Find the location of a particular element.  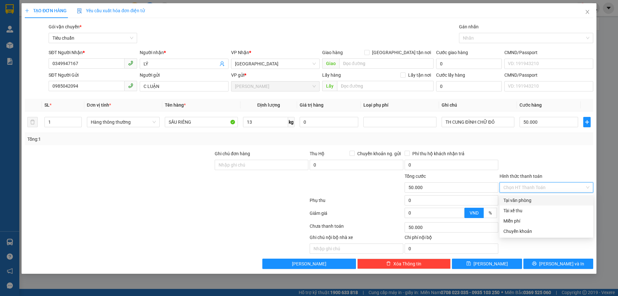

div: VP gửi is located at coordinates (275, 75).